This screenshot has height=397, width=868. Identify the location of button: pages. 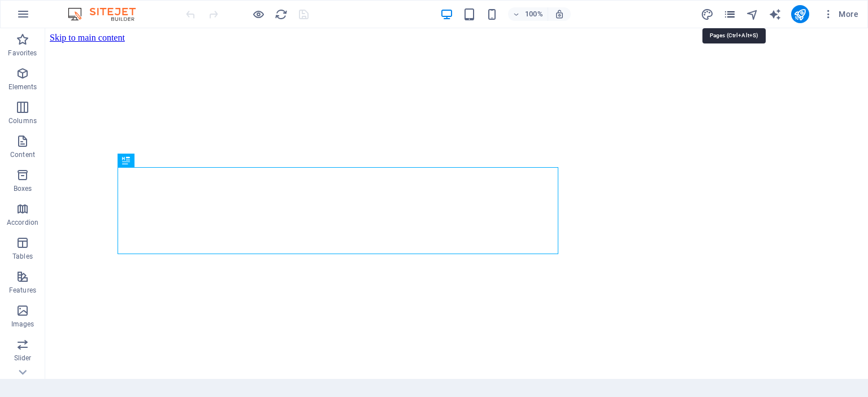
(730, 14).